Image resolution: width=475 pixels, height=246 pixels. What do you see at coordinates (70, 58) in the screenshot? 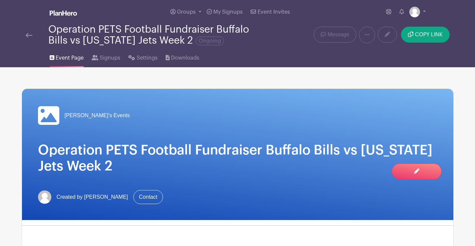
I see `span: Event Page` at bounding box center [70, 58].